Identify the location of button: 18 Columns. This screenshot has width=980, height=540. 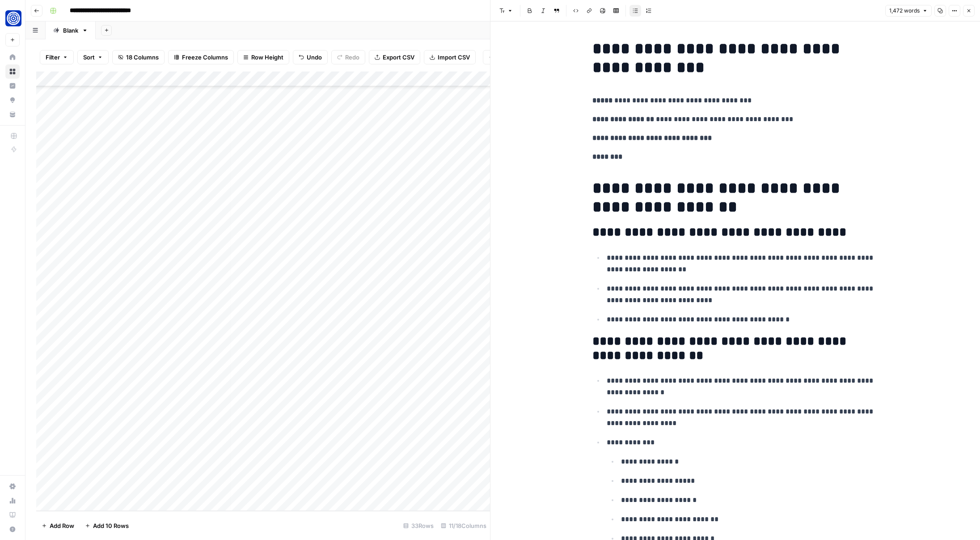
(138, 58).